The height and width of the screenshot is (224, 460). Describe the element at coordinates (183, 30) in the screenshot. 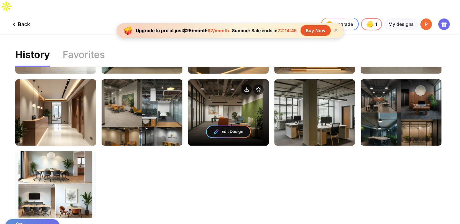

I see `div: Upgrade to pro at just` at that location.